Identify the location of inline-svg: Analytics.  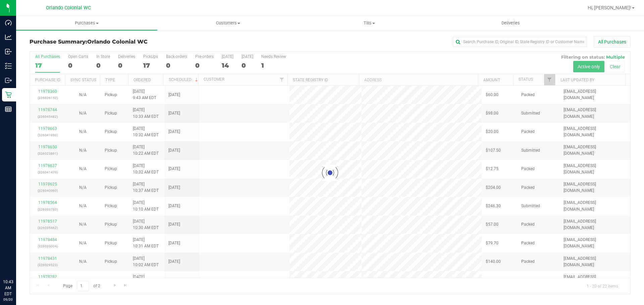
(8, 37).